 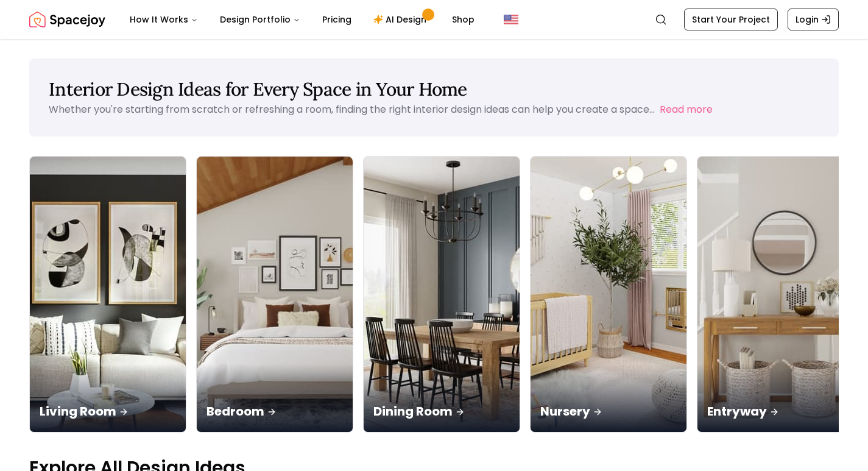 What do you see at coordinates (608, 294) in the screenshot?
I see `img: Nursery` at bounding box center [608, 294].